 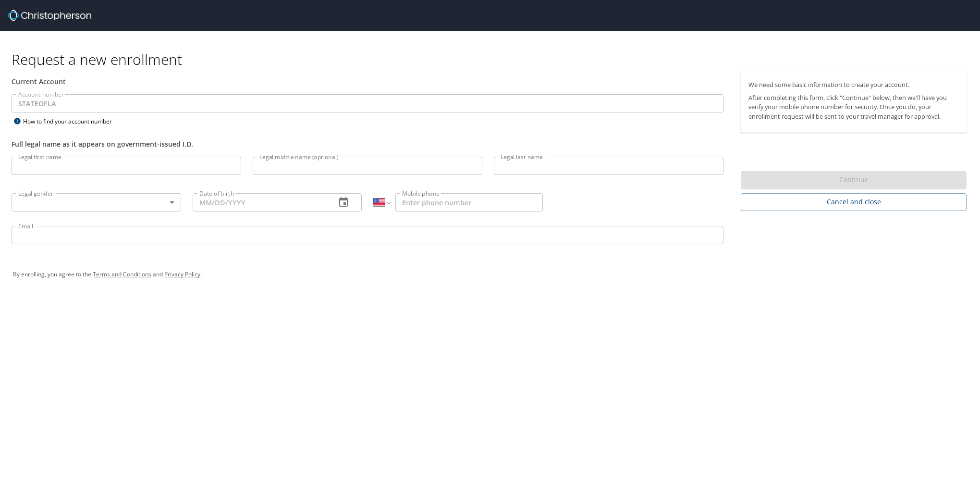 What do you see at coordinates (50, 15) in the screenshot?
I see `img: cbt logo` at bounding box center [50, 15].